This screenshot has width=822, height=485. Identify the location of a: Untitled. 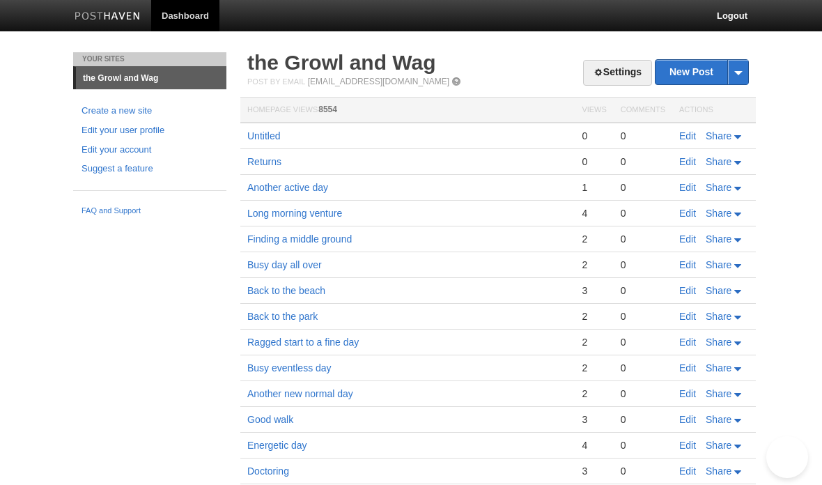
(263, 136).